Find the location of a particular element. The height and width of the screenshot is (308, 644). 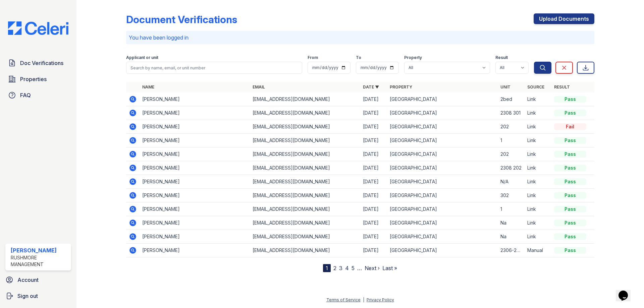

span: FAQ is located at coordinates (26, 95).